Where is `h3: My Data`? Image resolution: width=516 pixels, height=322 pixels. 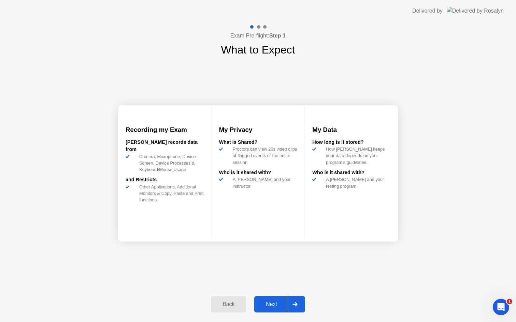 h3: My Data is located at coordinates (351, 130).